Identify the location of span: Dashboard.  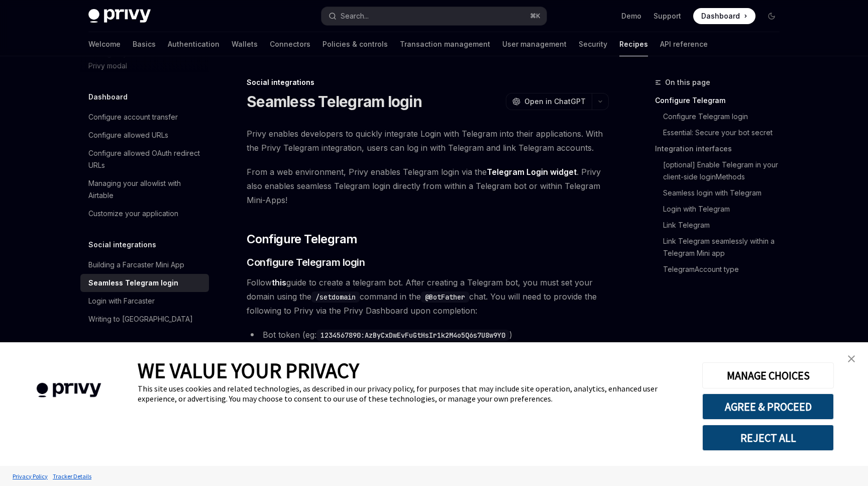
(720, 16).